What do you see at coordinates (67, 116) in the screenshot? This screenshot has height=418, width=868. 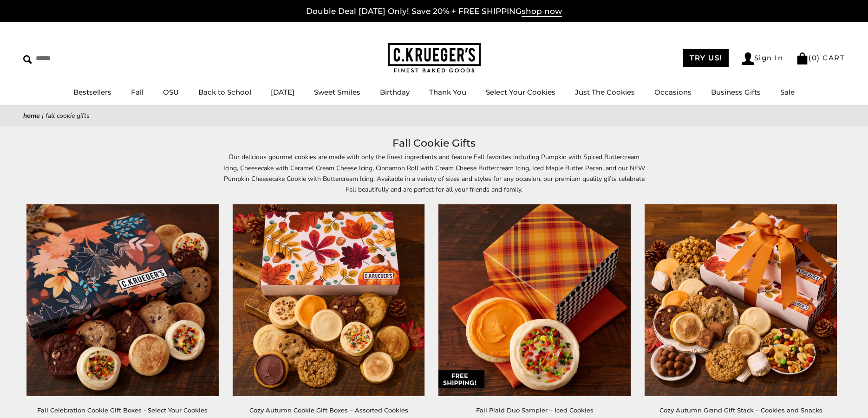 I see `span: Fall Cookie Gifts` at bounding box center [67, 116].